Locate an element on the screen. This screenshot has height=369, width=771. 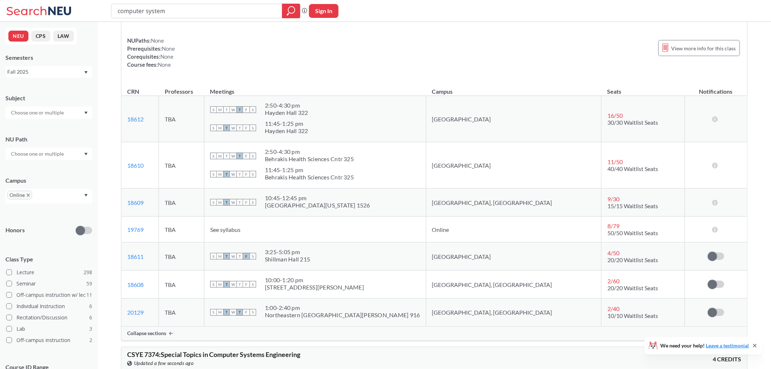
a: 18609 is located at coordinates (135, 202).